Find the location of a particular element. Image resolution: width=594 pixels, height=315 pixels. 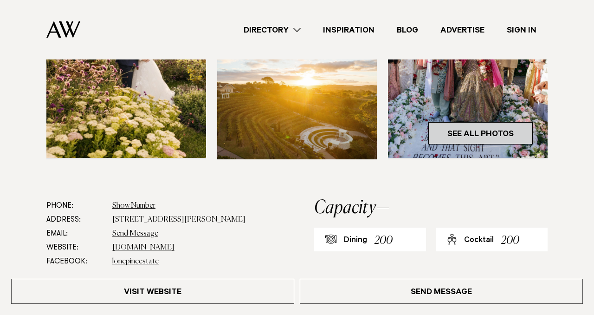

h2: Capacity is located at coordinates (431, 208).